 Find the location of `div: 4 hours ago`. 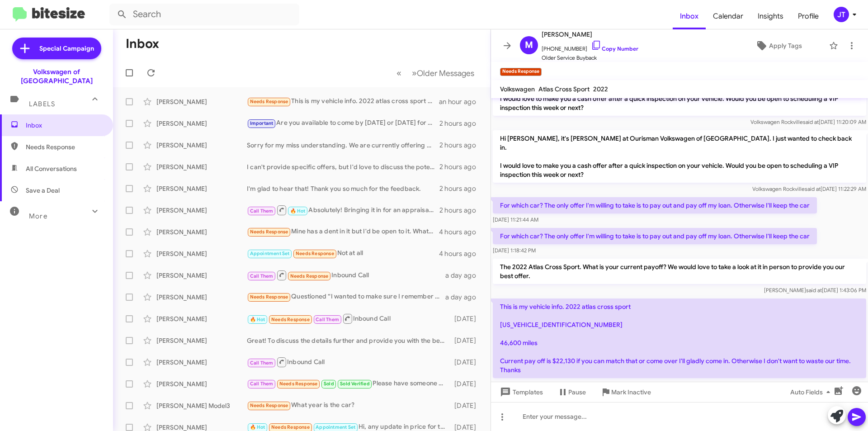

div: 4 hours ago is located at coordinates (461, 232).